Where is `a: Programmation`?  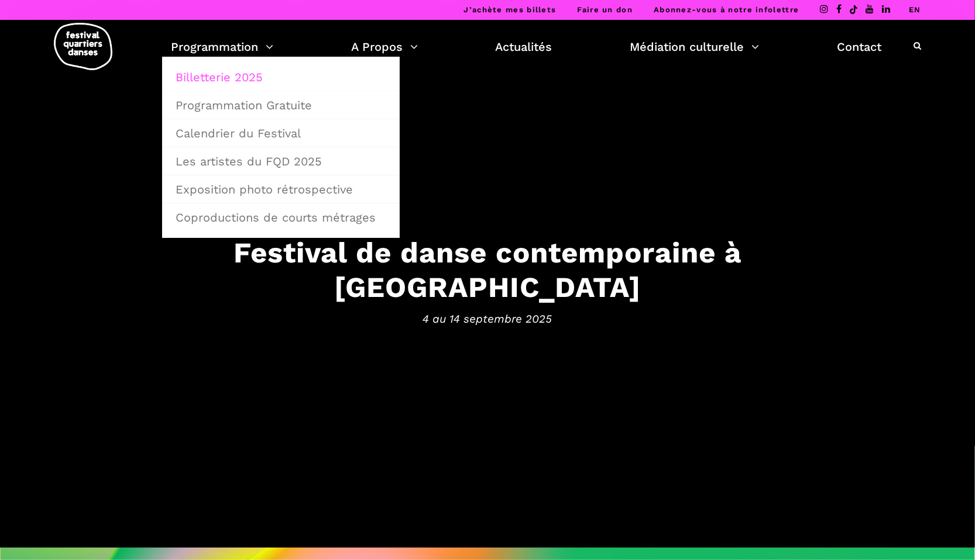 a: Programmation is located at coordinates (222, 47).